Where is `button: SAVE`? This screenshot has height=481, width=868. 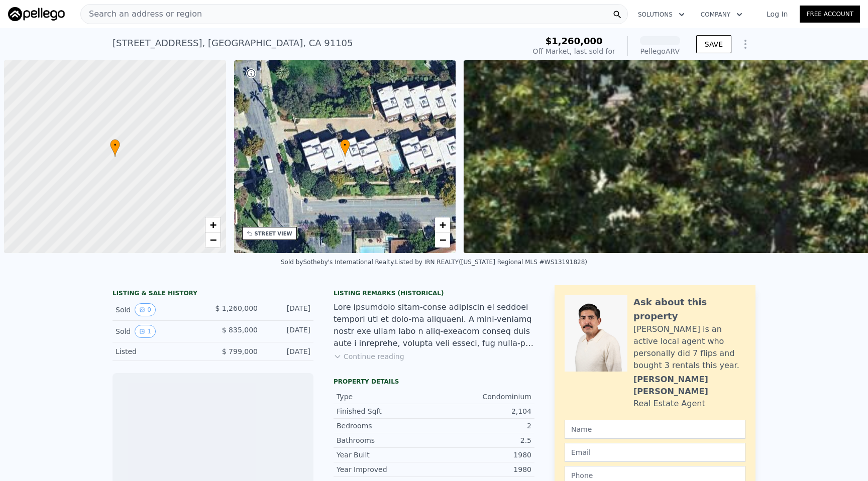 button: SAVE is located at coordinates (714, 44).